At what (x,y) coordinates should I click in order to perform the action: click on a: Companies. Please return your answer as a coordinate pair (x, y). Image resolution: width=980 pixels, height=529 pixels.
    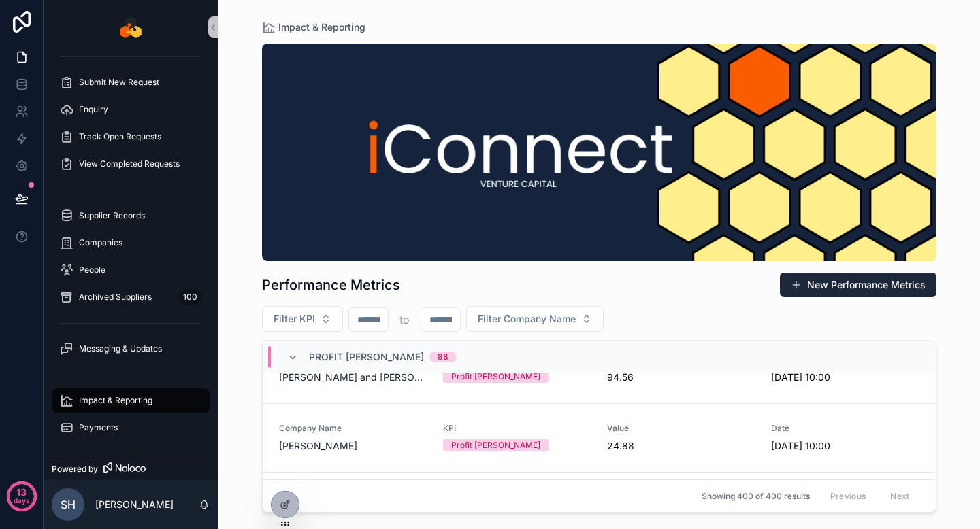
    Looking at the image, I should click on (131, 243).